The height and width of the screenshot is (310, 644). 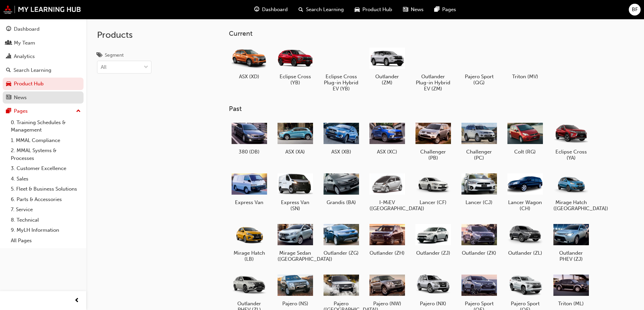 I want to click on h5: Express Van (SN), so click(x=295, y=205).